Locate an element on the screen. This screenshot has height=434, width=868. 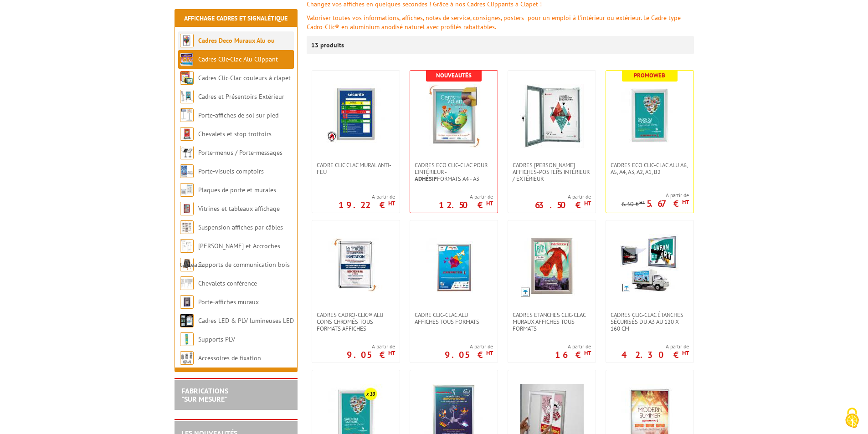
img: Cadres Eco Clic-Clac pour l'intérieur - <strong>Adhésif</strong> formats A4 - A3 is located at coordinates (454, 116).